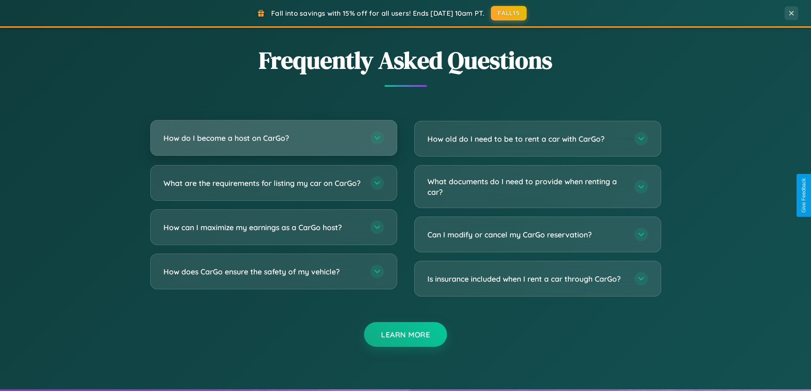 The width and height of the screenshot is (811, 391). I want to click on h2: Frequently Asked Questions, so click(406, 60).